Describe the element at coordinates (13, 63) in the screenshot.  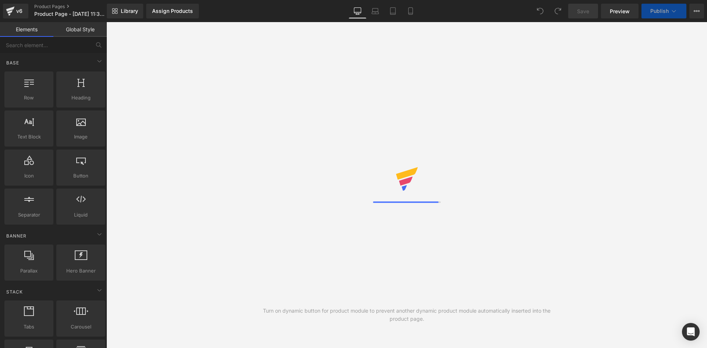
I see `span: Base` at that location.